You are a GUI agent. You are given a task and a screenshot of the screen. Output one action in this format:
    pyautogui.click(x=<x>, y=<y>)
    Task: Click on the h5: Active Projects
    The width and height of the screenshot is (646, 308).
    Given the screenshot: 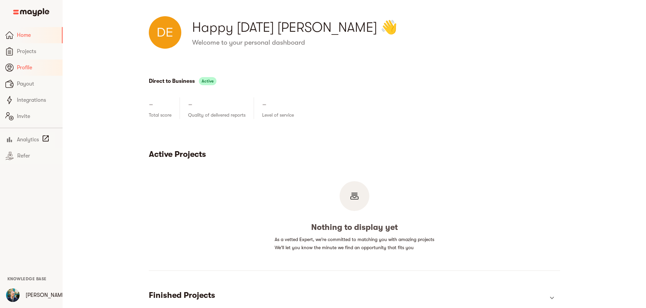 What is the action you would take?
    pyautogui.click(x=355, y=154)
    